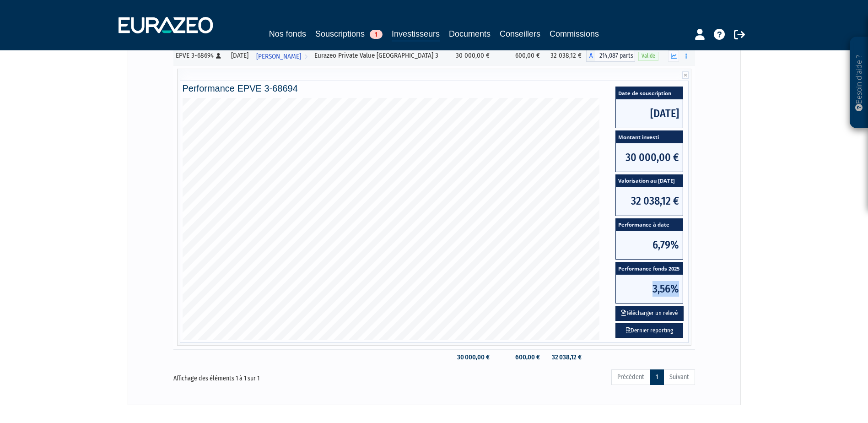 Image resolution: width=868 pixels, height=423 pixels. Describe the element at coordinates (306, 56) in the screenshot. I see `i: Voir l'investisseur` at that location.